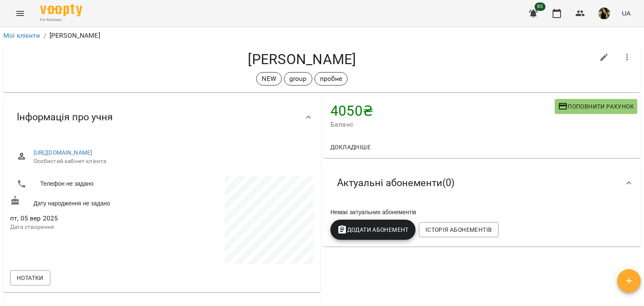 The width and height of the screenshot is (644, 306). I want to click on p: пробне, so click(332, 79).